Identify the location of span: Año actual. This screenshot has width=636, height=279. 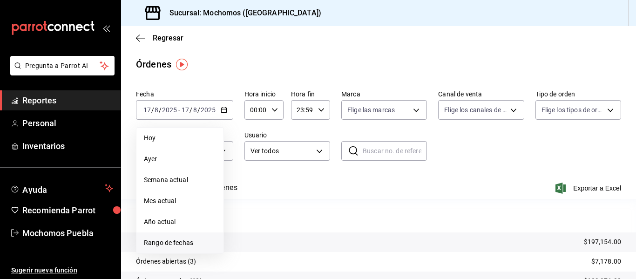
(180, 222).